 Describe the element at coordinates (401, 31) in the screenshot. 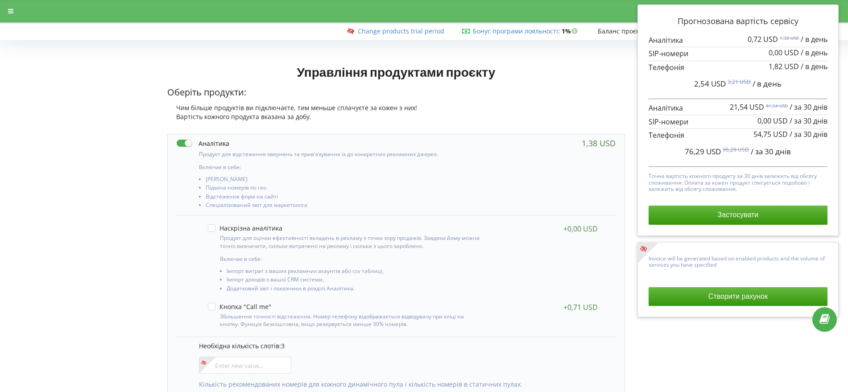

I see `a: Change products trial period` at that location.